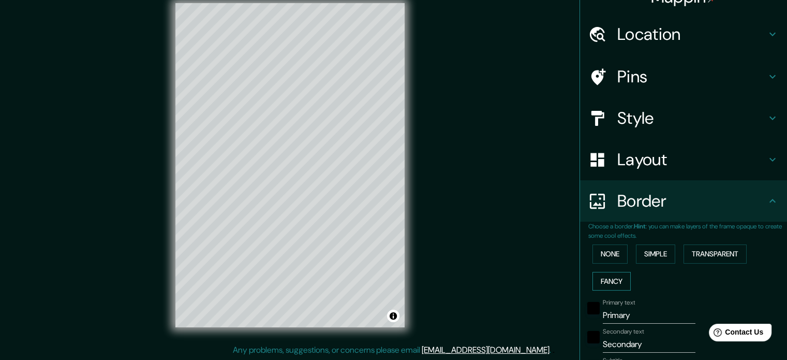 This screenshot has height=360, width=787. What do you see at coordinates (656, 254) in the screenshot?
I see `button: Simple` at bounding box center [656, 254].